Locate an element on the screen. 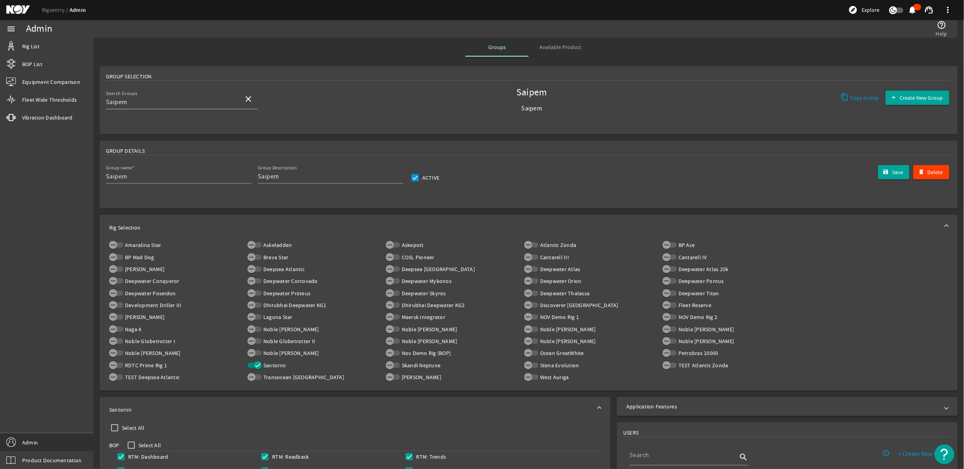 The width and height of the screenshot is (964, 469). label: Askeladden is located at coordinates (277, 245).